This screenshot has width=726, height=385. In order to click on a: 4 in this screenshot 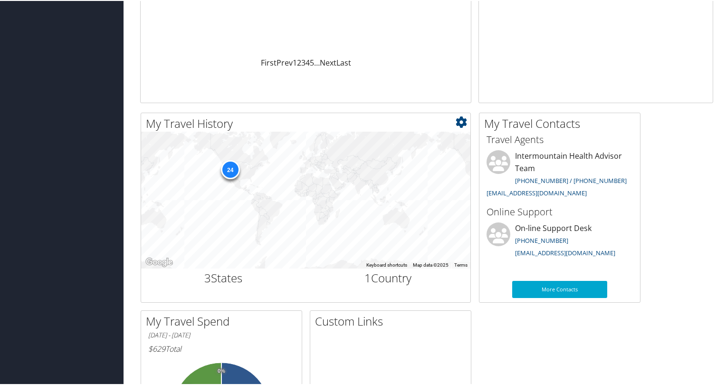, I will do `click(307, 62)`.